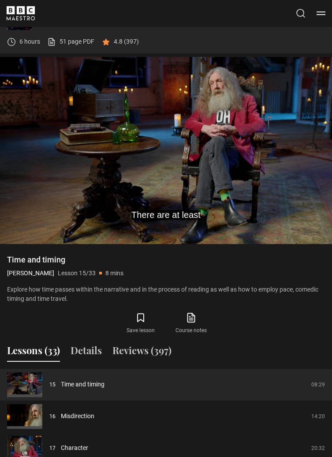 Image resolution: width=332 pixels, height=457 pixels. Describe the element at coordinates (78, 416) in the screenshot. I see `a: Misdirection` at that location.